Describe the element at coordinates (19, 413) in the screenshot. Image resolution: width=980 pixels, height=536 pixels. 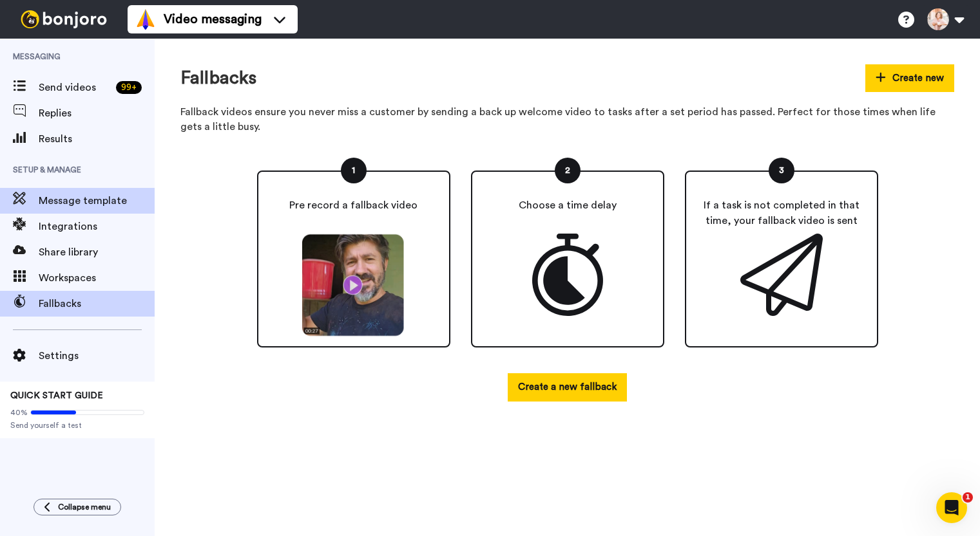
I see `span: 40%` at that location.